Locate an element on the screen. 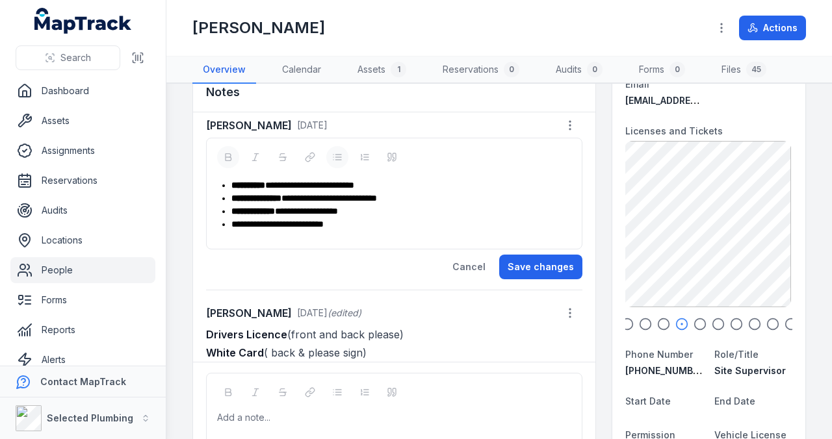 The width and height of the screenshot is (832, 439). time: 8/29/2025, 2:11:00 PM is located at coordinates (312, 313).